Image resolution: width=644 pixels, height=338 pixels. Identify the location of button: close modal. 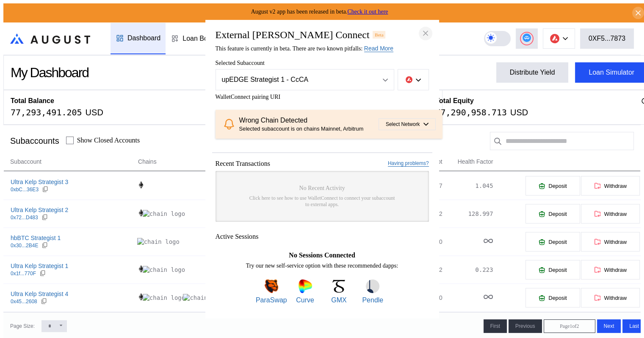
(426, 33).